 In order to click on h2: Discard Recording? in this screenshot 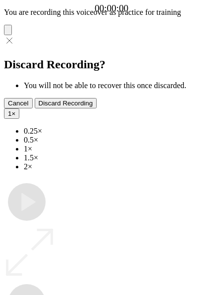, I will do `click(111, 64)`.